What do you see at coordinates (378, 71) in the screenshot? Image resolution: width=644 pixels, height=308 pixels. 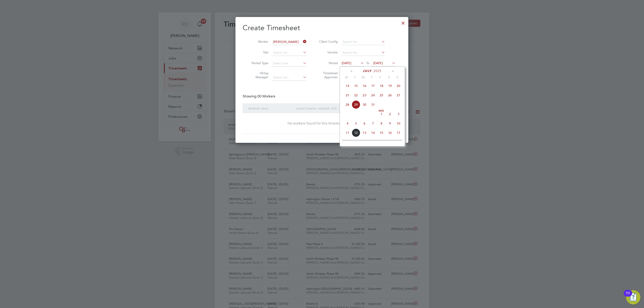 I see `span: 2025` at bounding box center [378, 71].